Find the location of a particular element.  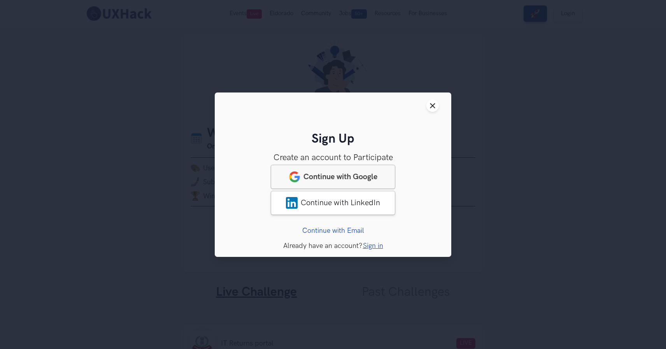

a: googleContinue with Google is located at coordinates (333, 177).